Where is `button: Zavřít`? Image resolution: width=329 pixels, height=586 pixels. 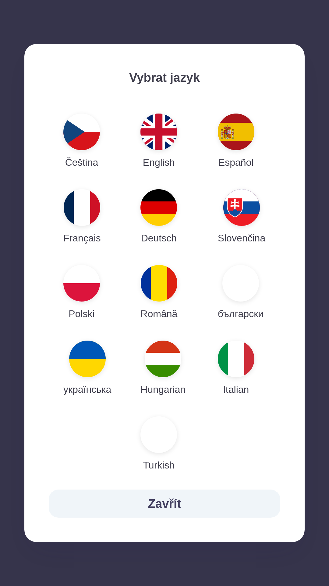
button: Zavřít is located at coordinates (165, 503).